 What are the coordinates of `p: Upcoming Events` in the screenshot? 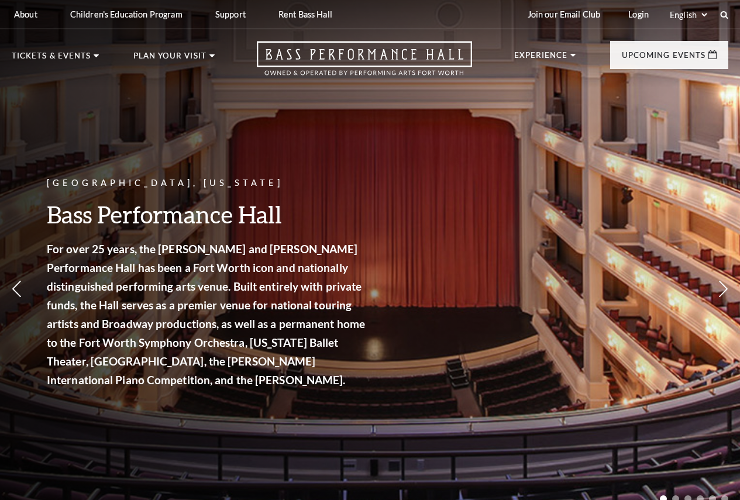 It's located at (663, 58).